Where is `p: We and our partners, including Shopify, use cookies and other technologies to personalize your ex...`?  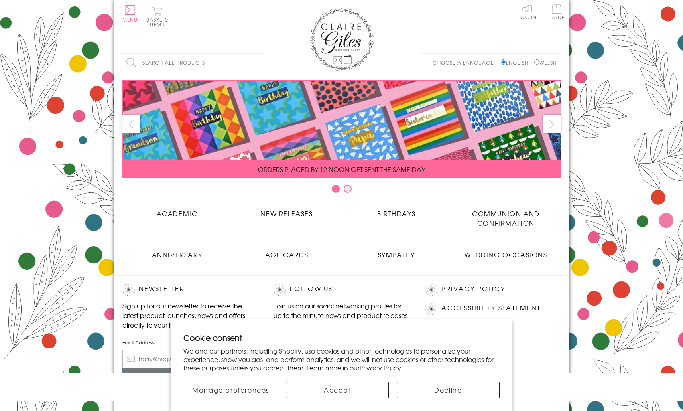 p: We and our partners, including Shopify, use cookies and other technologies to personalize your ex... is located at coordinates (341, 359).